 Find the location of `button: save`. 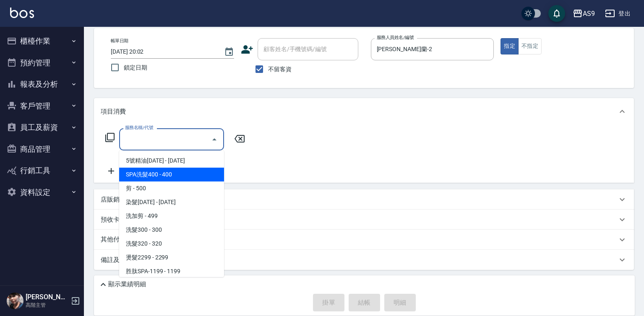

button: save is located at coordinates (557, 14).